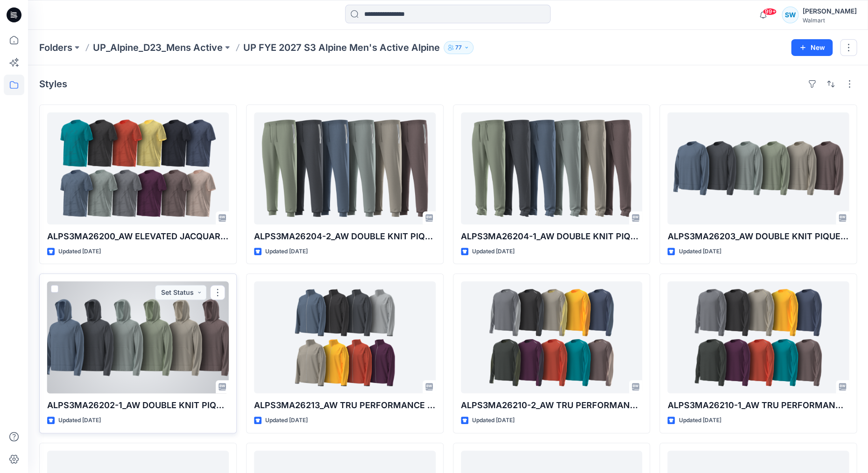 This screenshot has height=473, width=868. What do you see at coordinates (55, 47) in the screenshot?
I see `p: Folders` at bounding box center [55, 47].